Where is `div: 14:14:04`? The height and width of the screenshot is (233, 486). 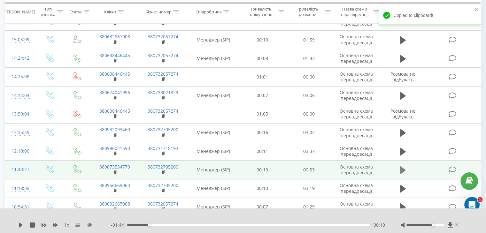
div: 14:14:04 is located at coordinates (20, 96).